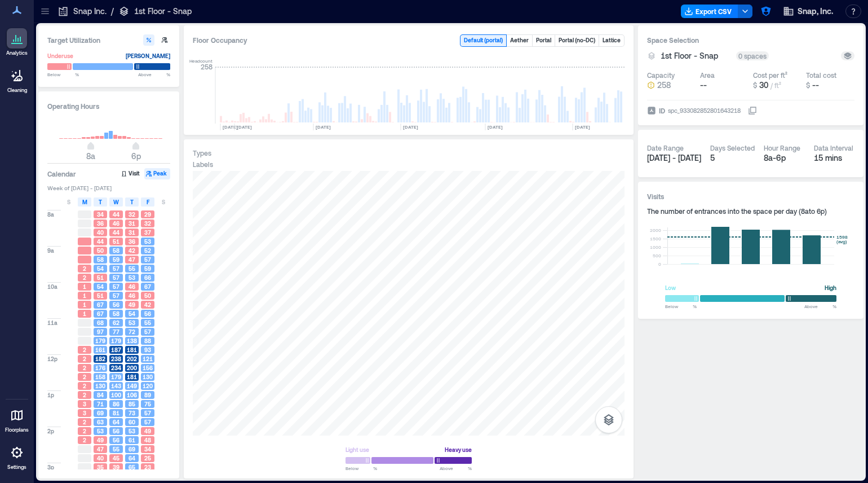 Image resolution: width=868 pixels, height=483 pixels. Describe the element at coordinates (17, 456) in the screenshot. I see `a: Settings` at that location.